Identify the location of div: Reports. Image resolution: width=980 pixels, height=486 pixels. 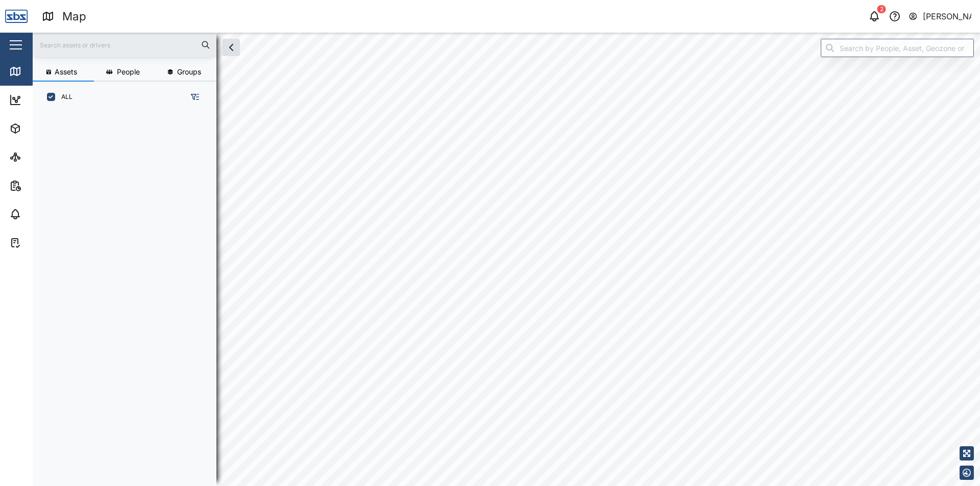
(44, 186).